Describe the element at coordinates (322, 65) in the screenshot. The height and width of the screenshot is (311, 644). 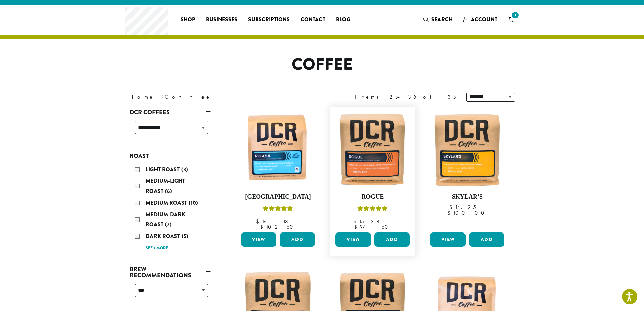
I see `h1: Coffee` at that location.